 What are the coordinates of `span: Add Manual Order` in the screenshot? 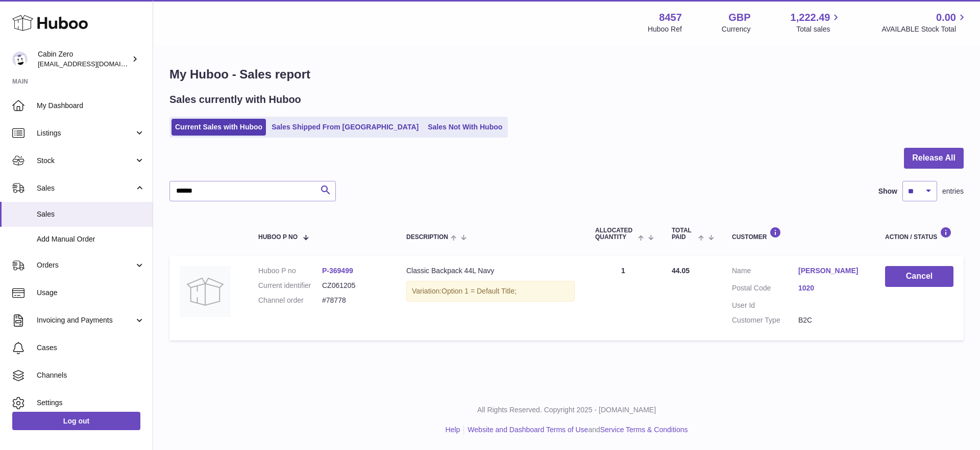 It's located at (91, 239).